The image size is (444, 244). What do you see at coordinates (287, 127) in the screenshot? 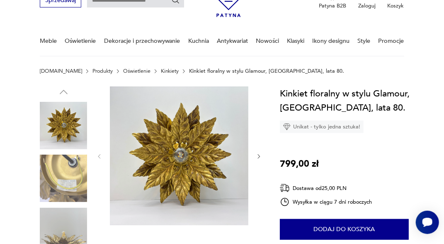
I see `img: Ikona diamentu` at bounding box center [287, 127].